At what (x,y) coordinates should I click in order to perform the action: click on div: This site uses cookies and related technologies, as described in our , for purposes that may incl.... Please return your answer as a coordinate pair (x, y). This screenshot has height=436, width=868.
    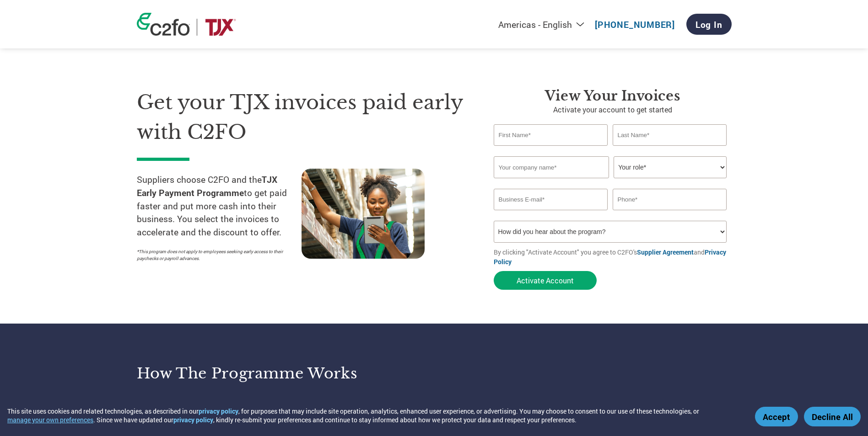
    Looking at the image, I should click on (374, 415).